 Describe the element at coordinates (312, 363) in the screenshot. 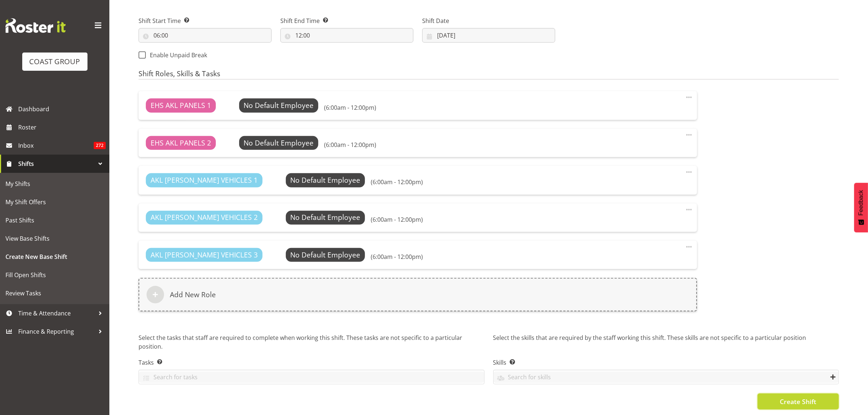

I see `label: Tasks` at that location.